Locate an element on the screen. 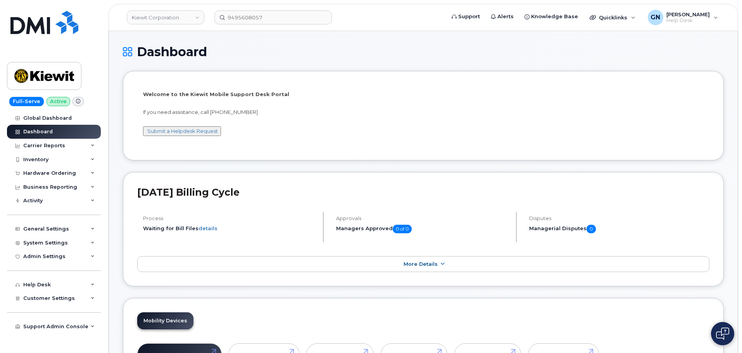 The width and height of the screenshot is (742, 353). h5: Managerial Disputes is located at coordinates (619, 229).